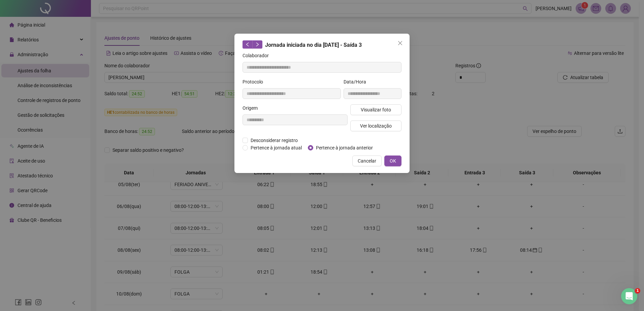 This screenshot has height=311, width=644. Describe the element at coordinates (274, 140) in the screenshot. I see `span: Desconsiderar registro` at that location.